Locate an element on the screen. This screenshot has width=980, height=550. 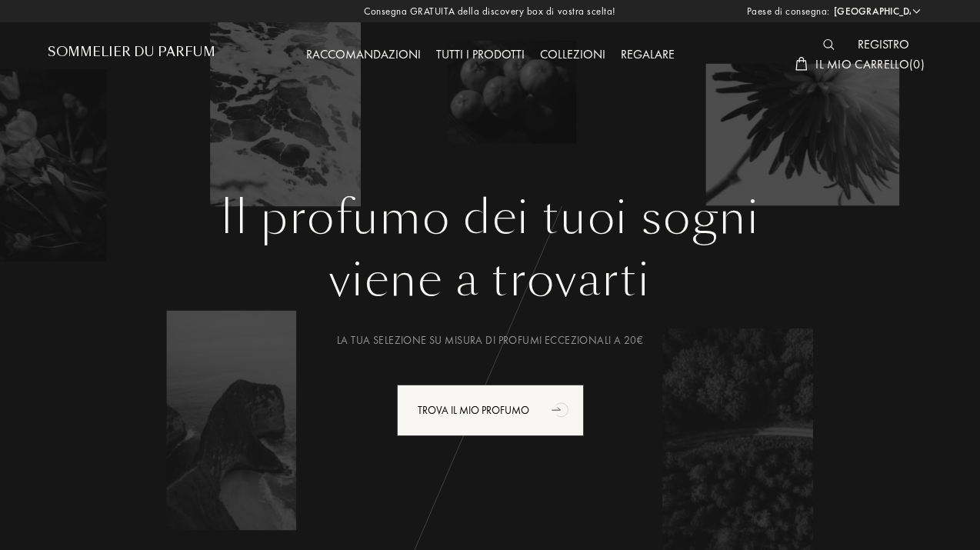
a: Collezioni is located at coordinates (573, 54).